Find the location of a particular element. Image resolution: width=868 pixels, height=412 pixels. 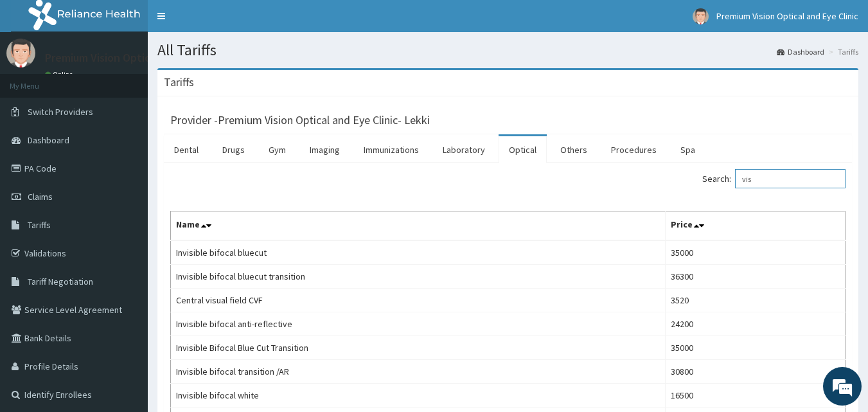

a: Online is located at coordinates (61, 74).